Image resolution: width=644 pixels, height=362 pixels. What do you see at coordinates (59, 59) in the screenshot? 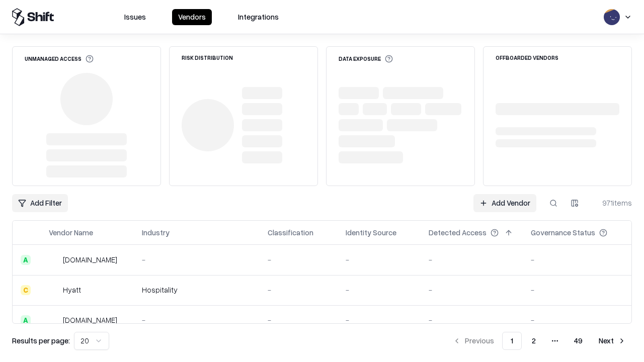
I see `div: Unmanaged Access` at bounding box center [59, 59].